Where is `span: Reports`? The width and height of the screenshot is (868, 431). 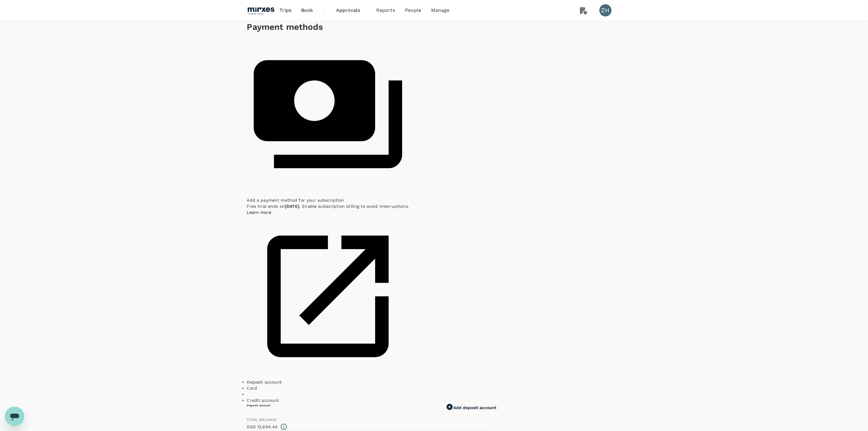
span: Reports is located at coordinates (386, 10).